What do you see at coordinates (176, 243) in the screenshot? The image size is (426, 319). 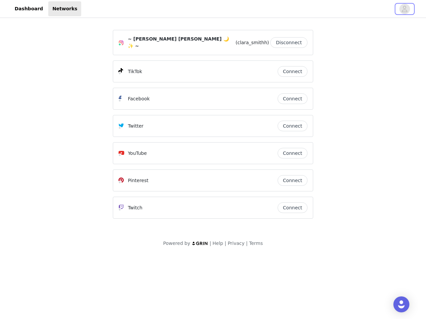 I see `span: Powered by` at bounding box center [176, 243].